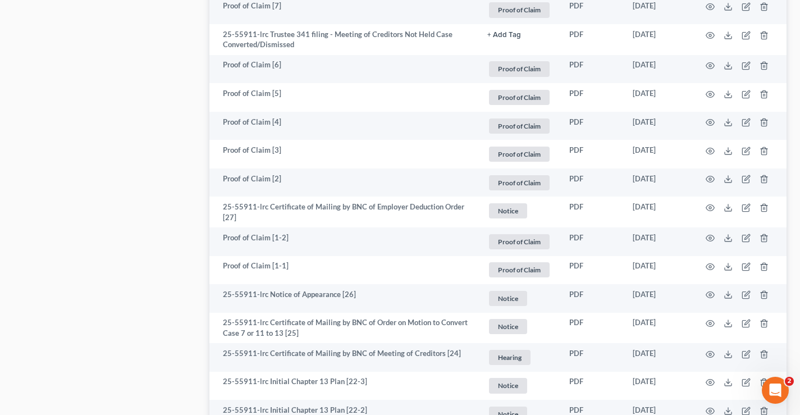 This screenshot has height=415, width=800. I want to click on button: + Add Tag, so click(504, 35).